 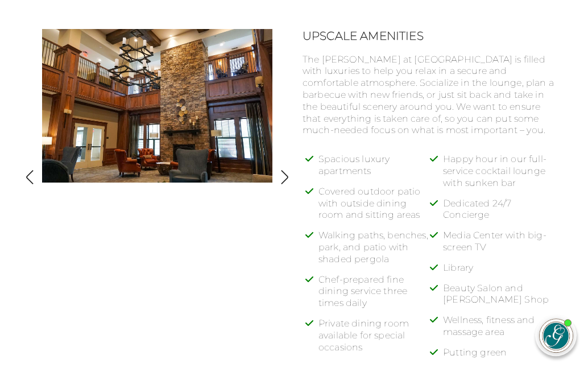 What do you see at coordinates (501, 358) in the screenshot?
I see `li: Putting green` at bounding box center [501, 358].